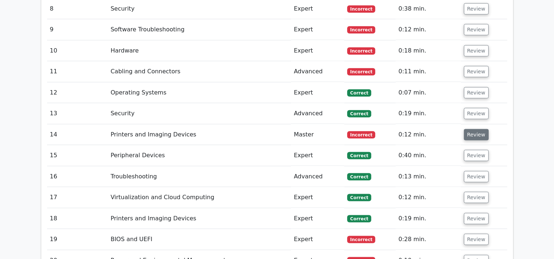  I want to click on td: BIOS and UEFI, so click(199, 239).